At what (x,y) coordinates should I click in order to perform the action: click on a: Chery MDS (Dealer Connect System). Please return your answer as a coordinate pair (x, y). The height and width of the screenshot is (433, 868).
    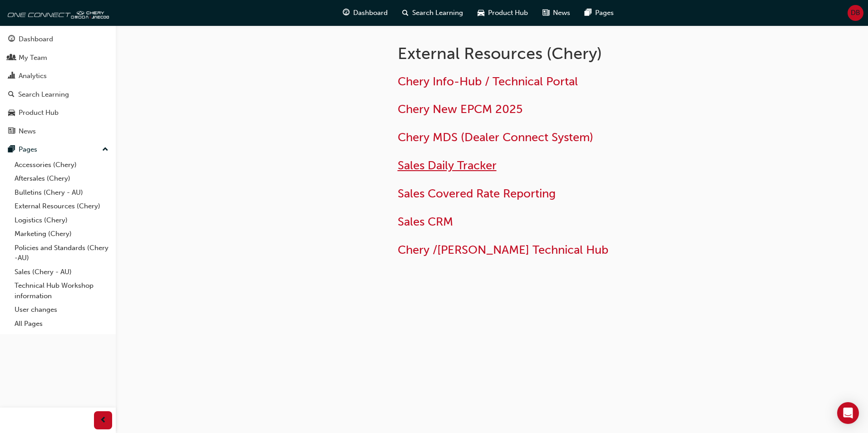
    Looking at the image, I should click on (495, 137).